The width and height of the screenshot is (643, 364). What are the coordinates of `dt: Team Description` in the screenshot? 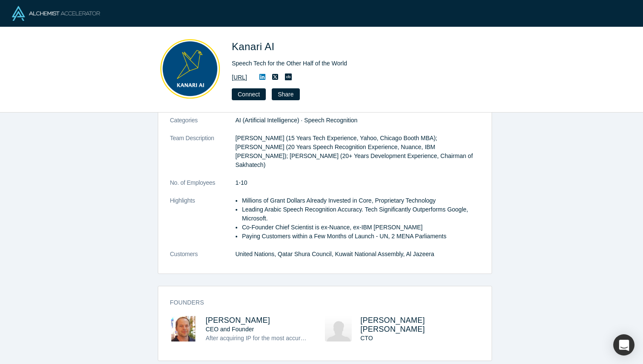 It's located at (203, 156).